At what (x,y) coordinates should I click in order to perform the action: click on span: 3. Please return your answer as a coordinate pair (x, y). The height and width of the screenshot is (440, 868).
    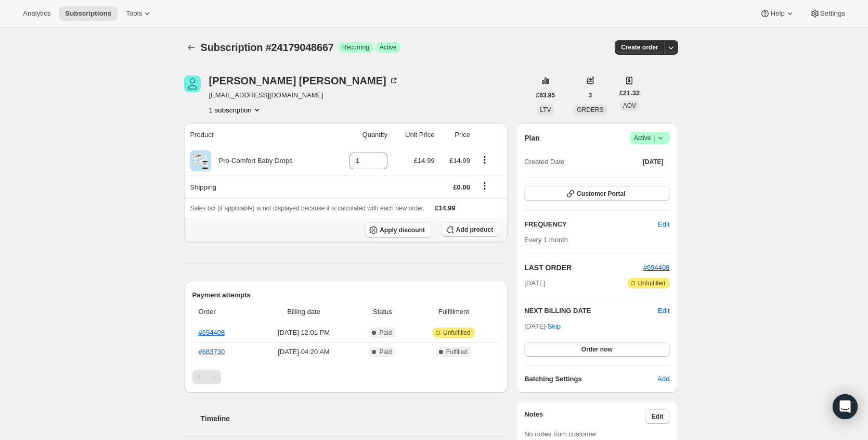
    Looking at the image, I should click on (590, 95).